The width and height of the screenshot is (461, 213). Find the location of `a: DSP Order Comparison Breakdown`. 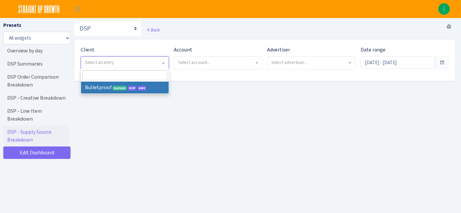

a: DSP Order Comparison Breakdown is located at coordinates (36, 81).